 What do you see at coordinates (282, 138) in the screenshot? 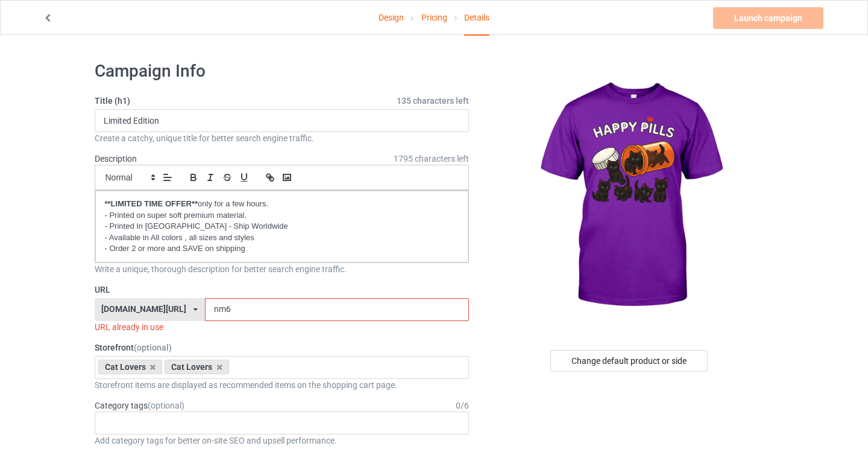
I see `div: Create a catchy, unique title for better search engine traffic.` at bounding box center [282, 138].